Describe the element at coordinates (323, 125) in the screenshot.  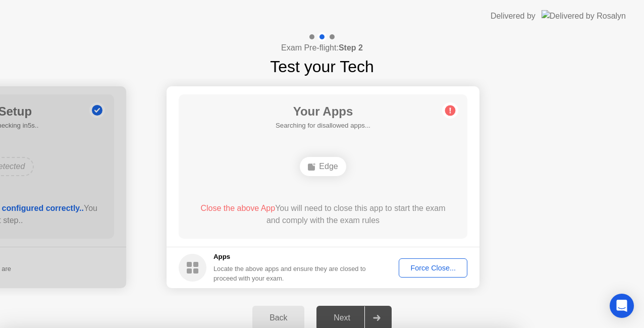
I see `h5: Searching for disallowed apps...` at that location.